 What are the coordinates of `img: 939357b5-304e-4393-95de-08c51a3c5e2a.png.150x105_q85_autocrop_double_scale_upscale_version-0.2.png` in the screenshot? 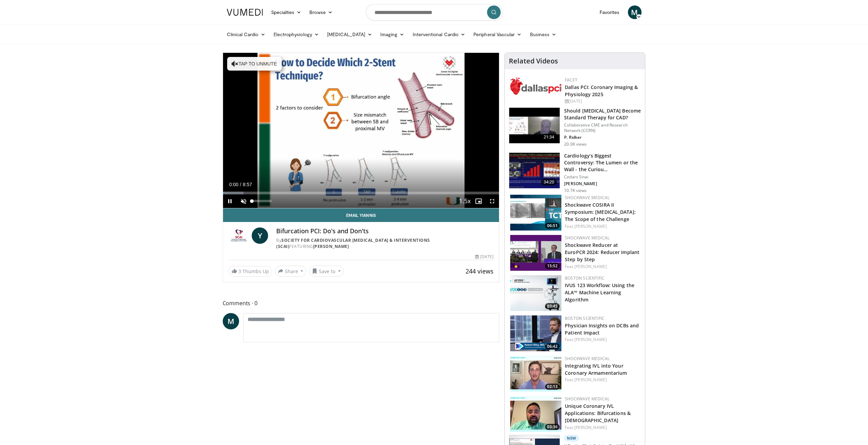 It's located at (536, 86).